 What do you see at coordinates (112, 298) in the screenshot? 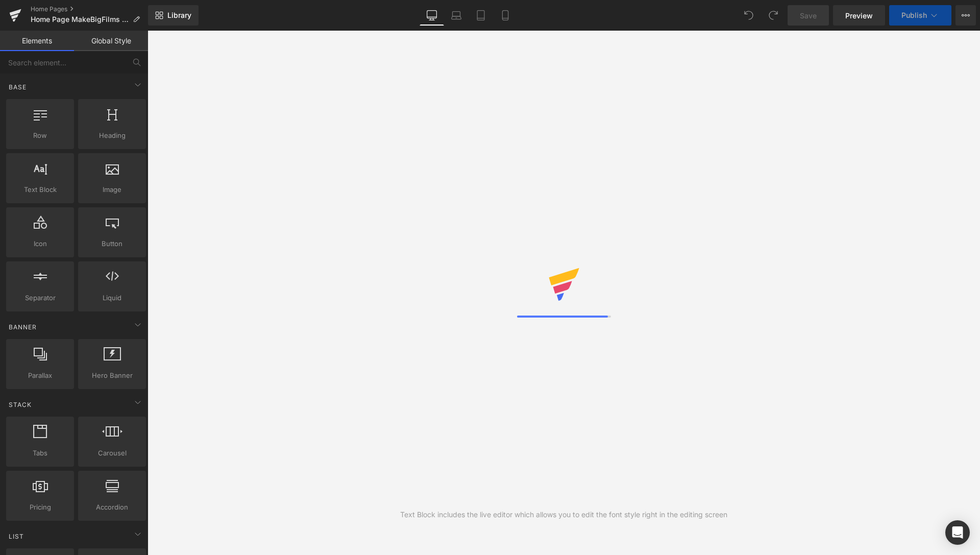
I see `span: Liquid` at bounding box center [112, 298].